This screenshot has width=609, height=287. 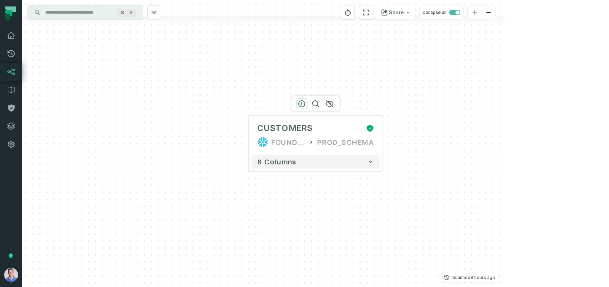 I want to click on div: Tooltip anchor, so click(x=11, y=256).